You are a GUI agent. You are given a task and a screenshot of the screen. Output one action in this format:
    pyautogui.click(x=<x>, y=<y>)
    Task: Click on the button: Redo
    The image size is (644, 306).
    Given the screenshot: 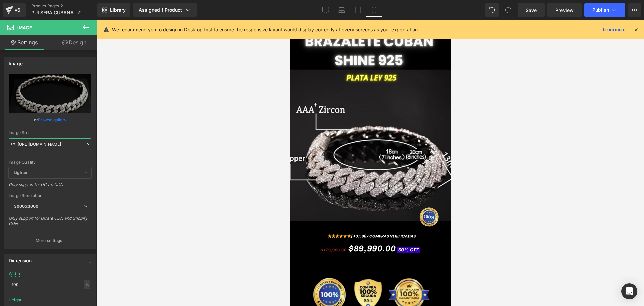 What is the action you would take?
    pyautogui.click(x=509, y=10)
    